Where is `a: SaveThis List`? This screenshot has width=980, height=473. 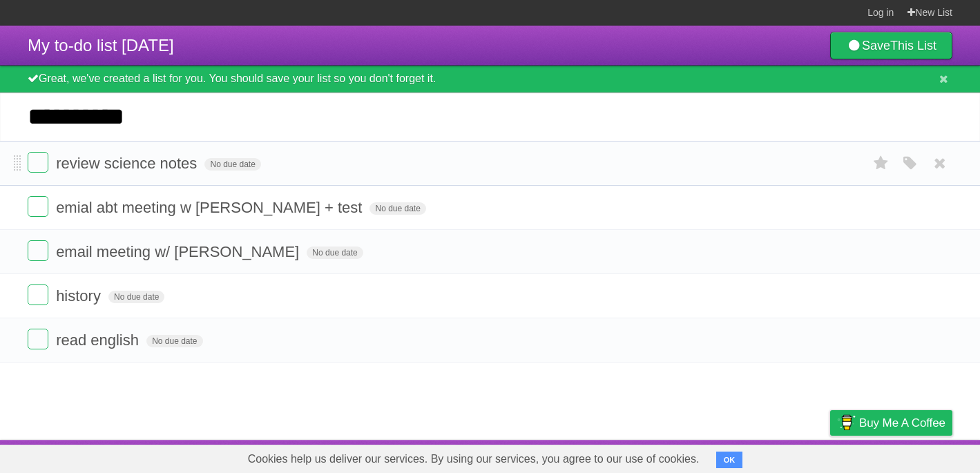 a: SaveThis List is located at coordinates (891, 45).